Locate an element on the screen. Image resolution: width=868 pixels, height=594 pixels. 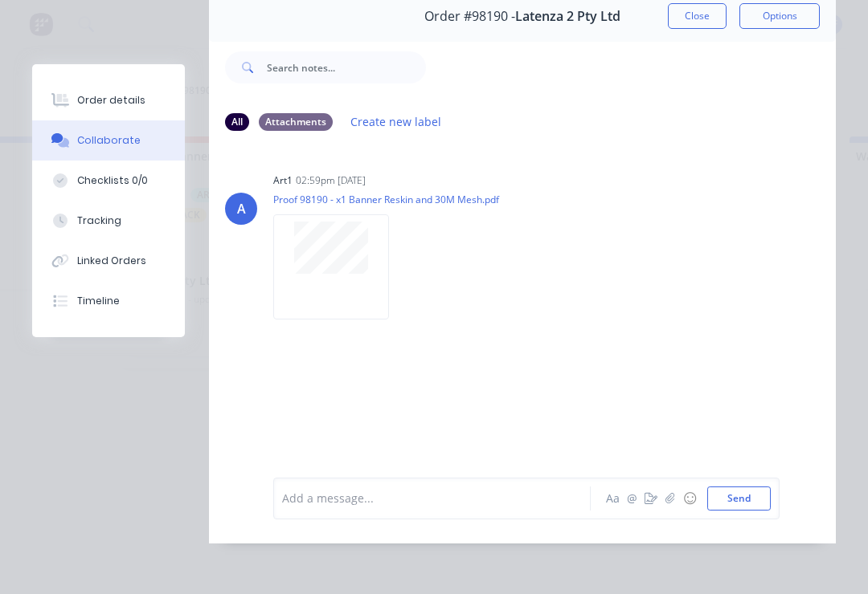
button: Create new label is located at coordinates (396, 121).